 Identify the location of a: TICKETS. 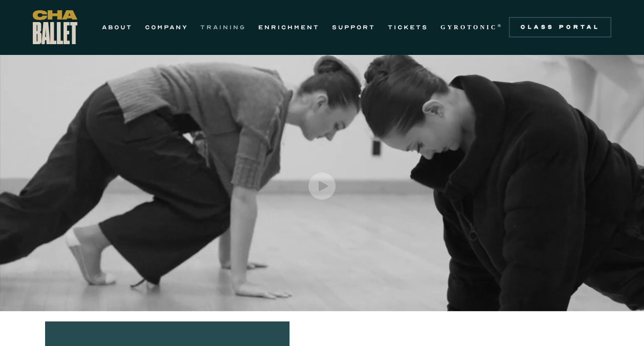
(408, 27).